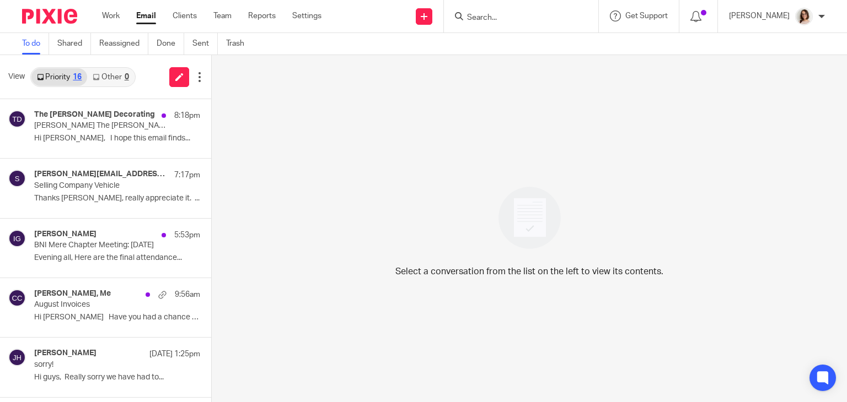 Image resolution: width=847 pixels, height=402 pixels. What do you see at coordinates (59, 77) in the screenshot?
I see `a: Priority16` at bounding box center [59, 77].